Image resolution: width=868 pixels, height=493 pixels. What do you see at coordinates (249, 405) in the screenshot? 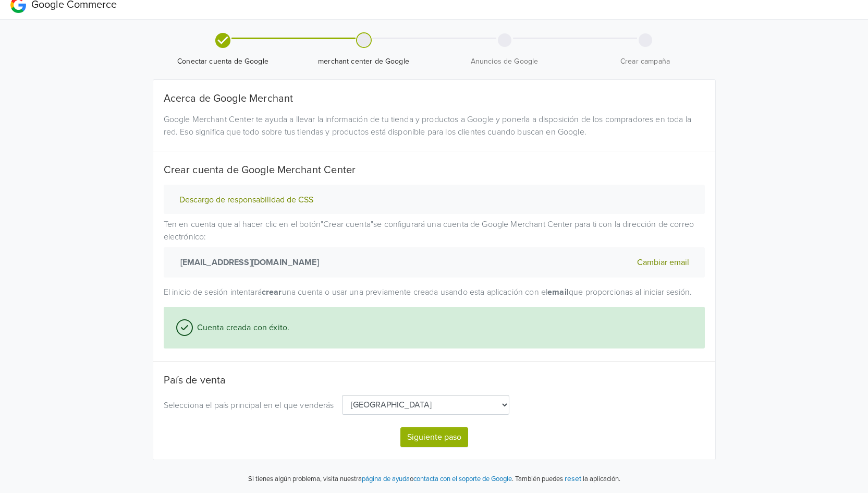
I see `p: Selecciona el país principal en el que venderás` at bounding box center [249, 405].